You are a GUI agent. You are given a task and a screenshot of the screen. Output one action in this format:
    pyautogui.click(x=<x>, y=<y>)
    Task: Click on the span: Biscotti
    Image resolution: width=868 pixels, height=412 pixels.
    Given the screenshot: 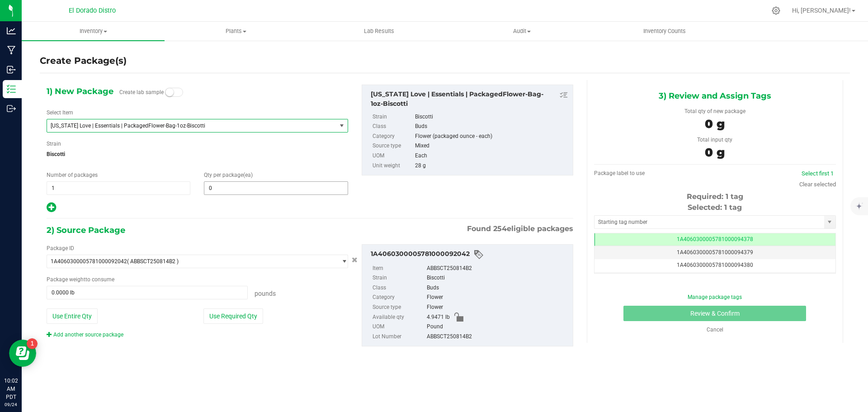 What is the action you would take?
    pyautogui.click(x=197, y=154)
    